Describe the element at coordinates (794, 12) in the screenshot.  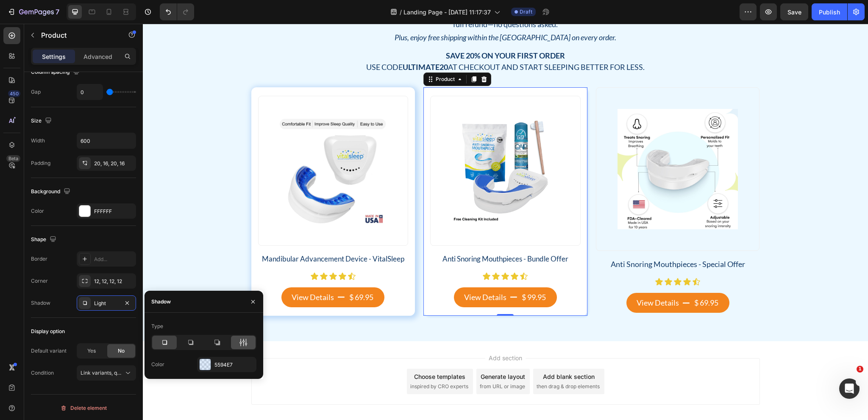
I see `button: Save` at that location.